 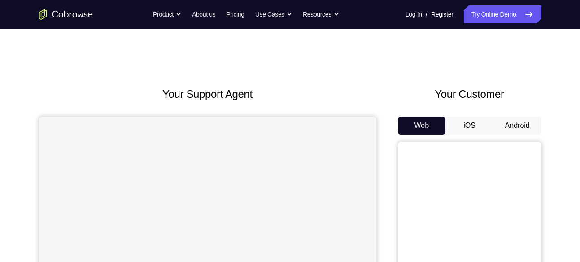 What do you see at coordinates (469, 94) in the screenshot?
I see `h2: Your Customer` at bounding box center [469, 94].